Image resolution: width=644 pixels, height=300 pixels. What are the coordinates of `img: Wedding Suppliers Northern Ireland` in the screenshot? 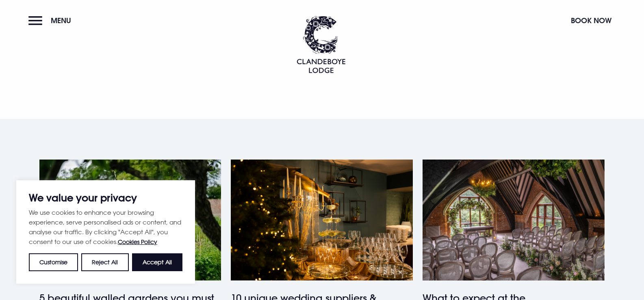 It's located at (322, 220).